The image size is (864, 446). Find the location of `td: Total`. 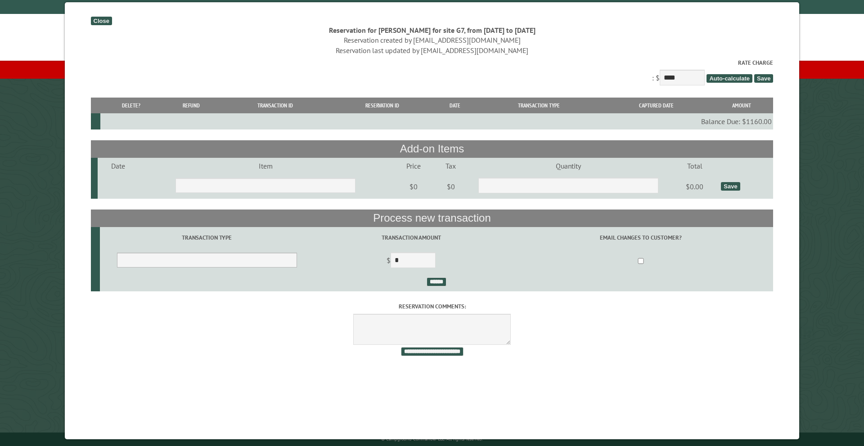

td: Total is located at coordinates (694, 166).